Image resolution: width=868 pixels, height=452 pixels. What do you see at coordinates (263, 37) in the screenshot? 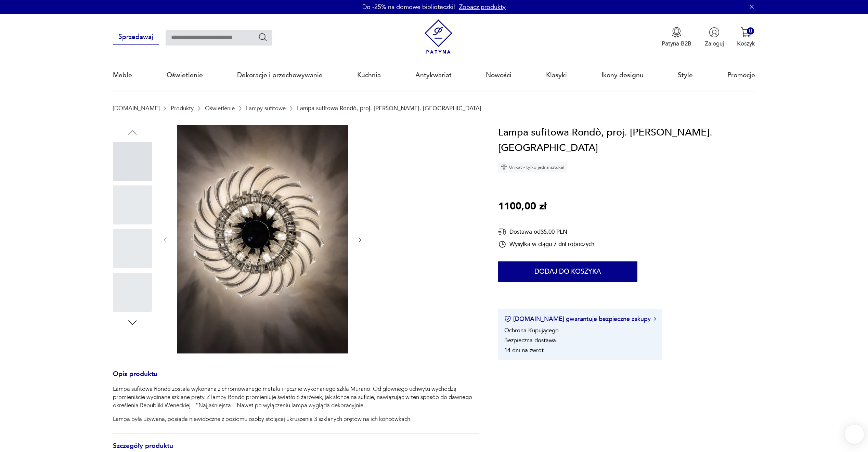
I see `button: Szukaj` at bounding box center [263, 37].